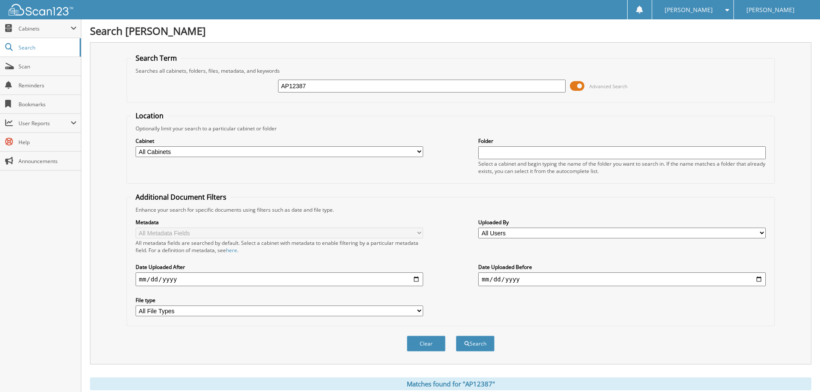 This screenshot has height=392, width=820. What do you see at coordinates (41, 9) in the screenshot?
I see `img: scan123-logo-white.svg` at bounding box center [41, 9].